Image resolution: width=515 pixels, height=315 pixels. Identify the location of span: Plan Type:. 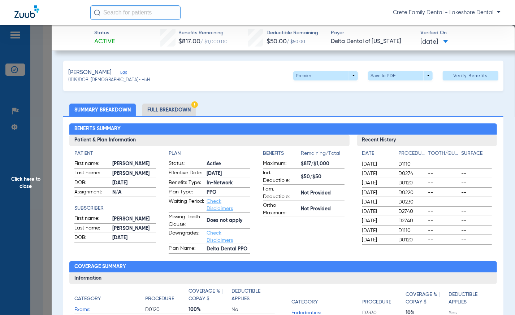
(186, 193).